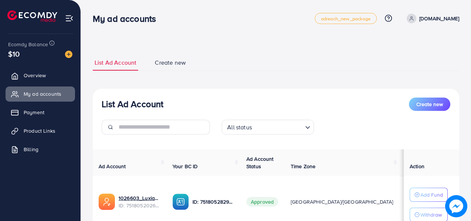 This screenshot has height=221, width=471. I want to click on div: Search for option, so click(268, 127).